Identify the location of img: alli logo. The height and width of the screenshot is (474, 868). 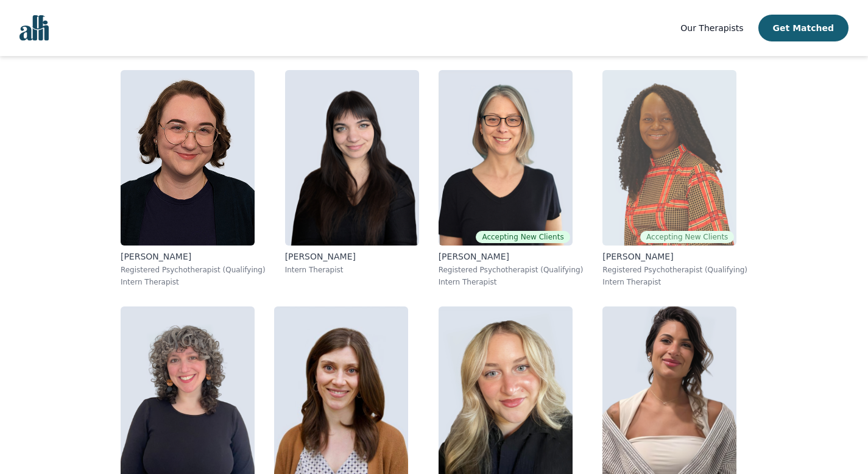
(34, 28).